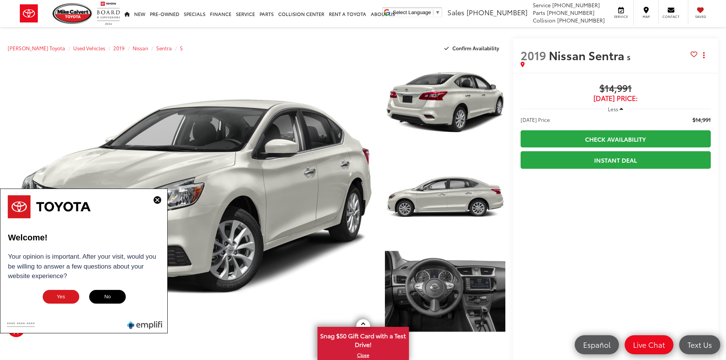 This screenshot has height=360, width=726. Describe the element at coordinates (616, 160) in the screenshot. I see `a: Instant Deal` at that location.